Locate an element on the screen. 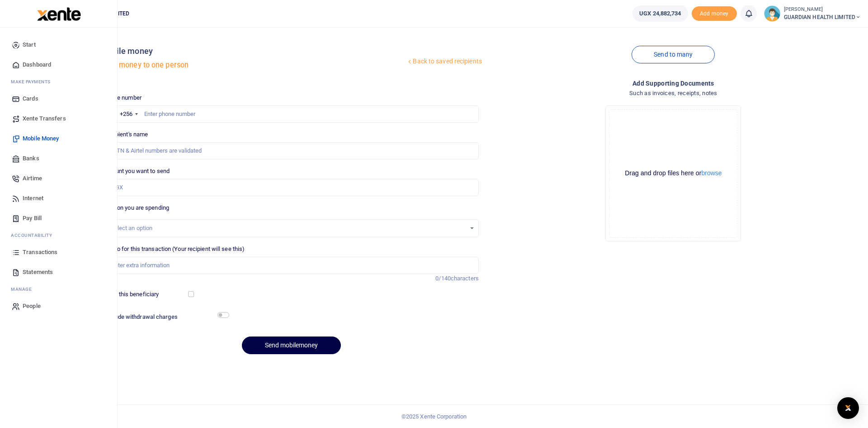 This screenshot has width=868, height=428. a: logo-small logo-large logo-large is located at coordinates (58, 13).